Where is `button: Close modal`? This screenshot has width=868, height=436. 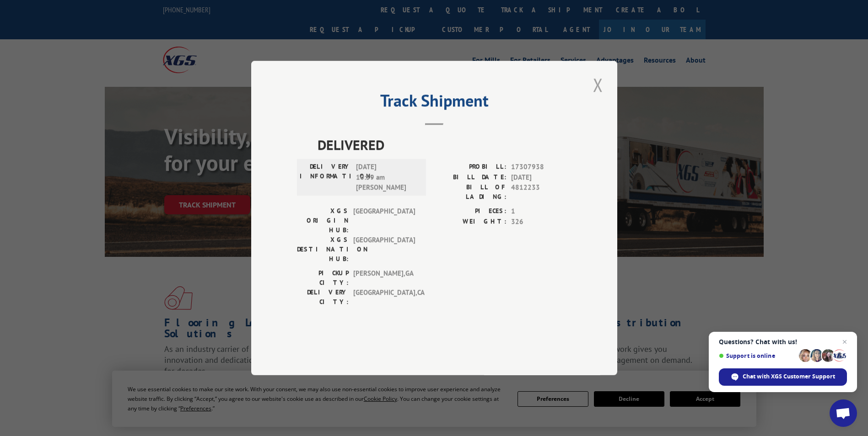
button: Close modal is located at coordinates (598, 85).